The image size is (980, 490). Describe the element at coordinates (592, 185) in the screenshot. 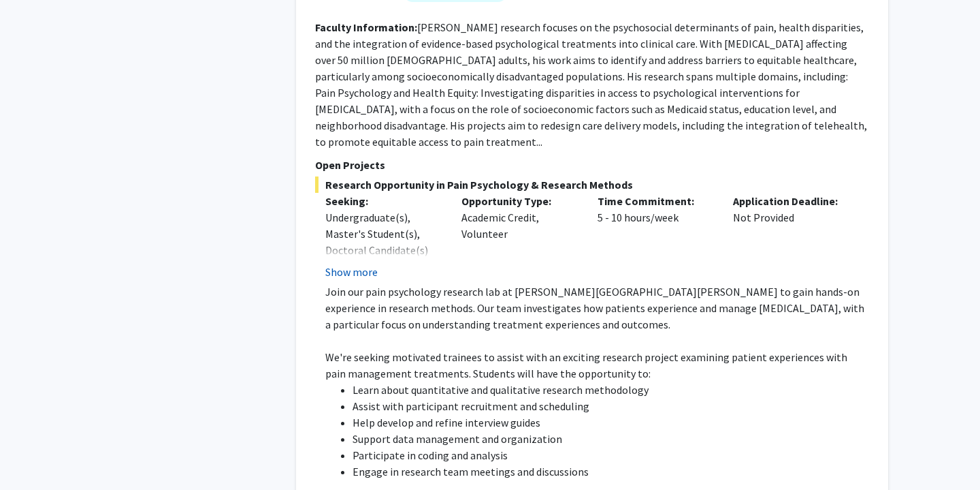

I see `span: Research Opportunity in Pain Psychology & Research Methods` at that location.